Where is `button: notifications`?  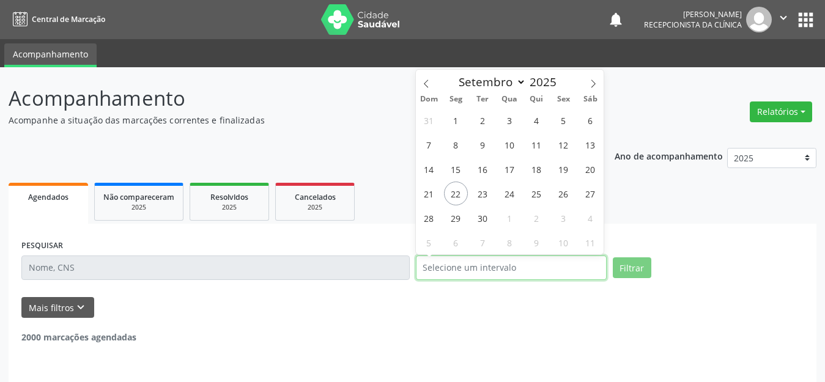 button: notifications is located at coordinates (616, 20).